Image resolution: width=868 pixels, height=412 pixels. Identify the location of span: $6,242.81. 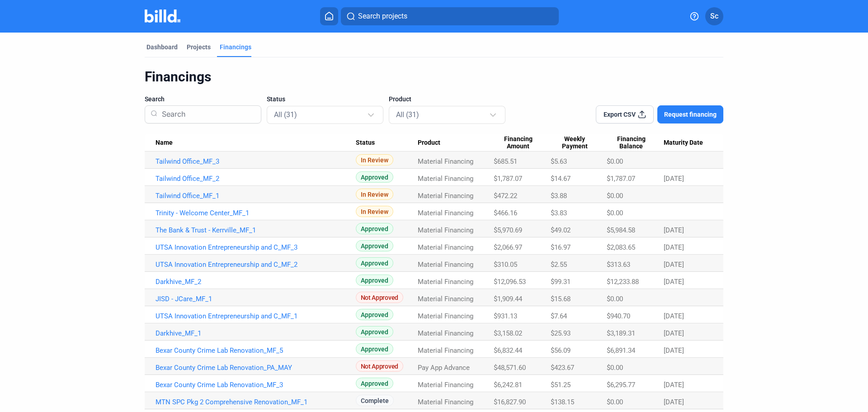
(508, 384).